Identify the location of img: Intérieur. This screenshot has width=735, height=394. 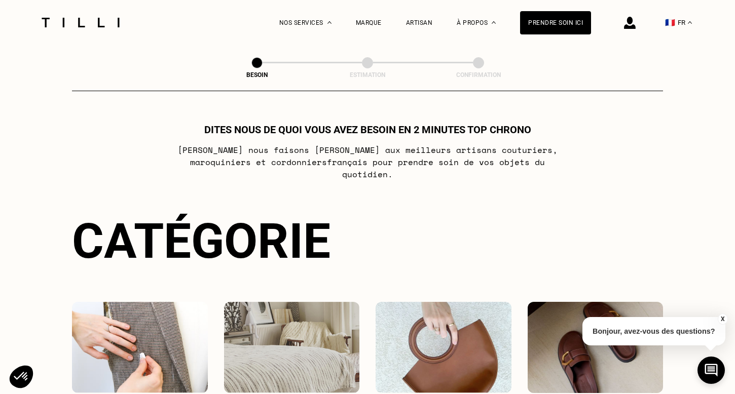
(292, 348).